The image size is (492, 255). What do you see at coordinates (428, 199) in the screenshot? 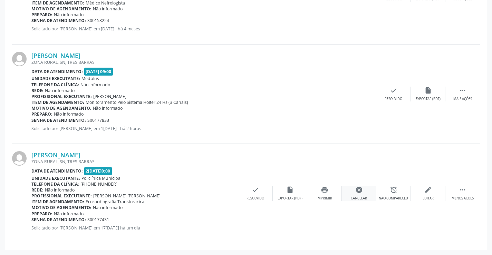
I see `div: Editar` at bounding box center [428, 199].